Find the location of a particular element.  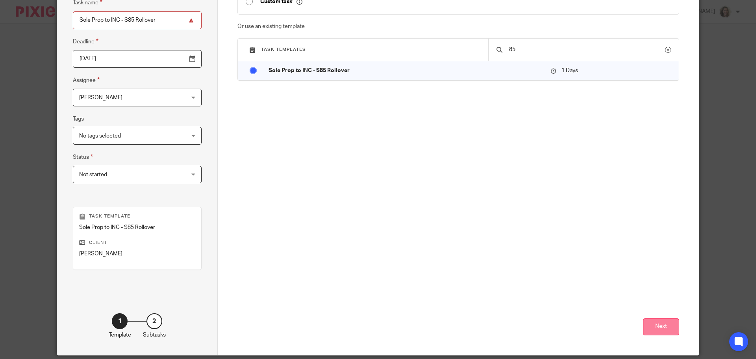

label: Assignee is located at coordinates (86, 80).